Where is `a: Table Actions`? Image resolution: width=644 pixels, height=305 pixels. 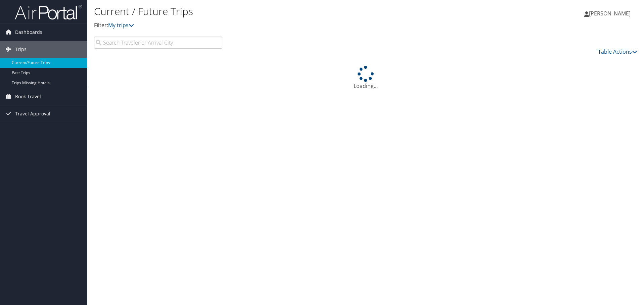 a: Table Actions is located at coordinates (617, 52).